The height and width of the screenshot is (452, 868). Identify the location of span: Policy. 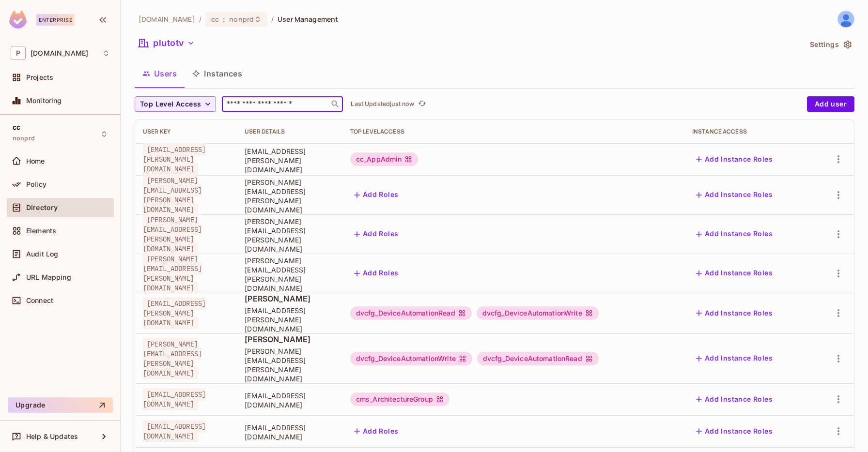
(36, 184).